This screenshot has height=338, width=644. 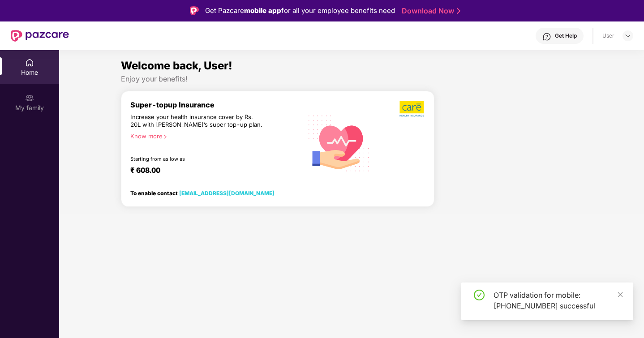 I want to click on strong: mobile app, so click(x=263, y=10).